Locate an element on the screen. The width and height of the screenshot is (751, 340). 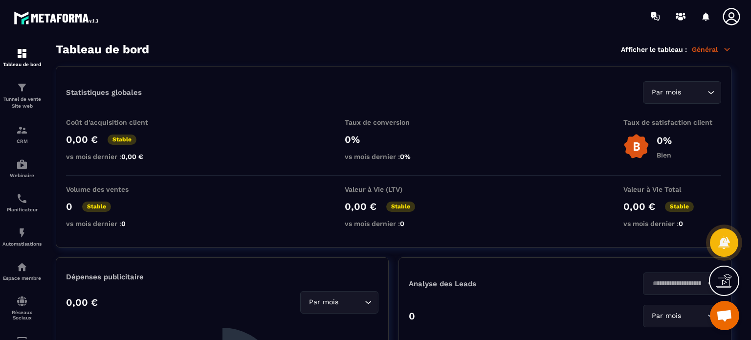
a: automationsautomationsAutomatisations is located at coordinates (22, 236).